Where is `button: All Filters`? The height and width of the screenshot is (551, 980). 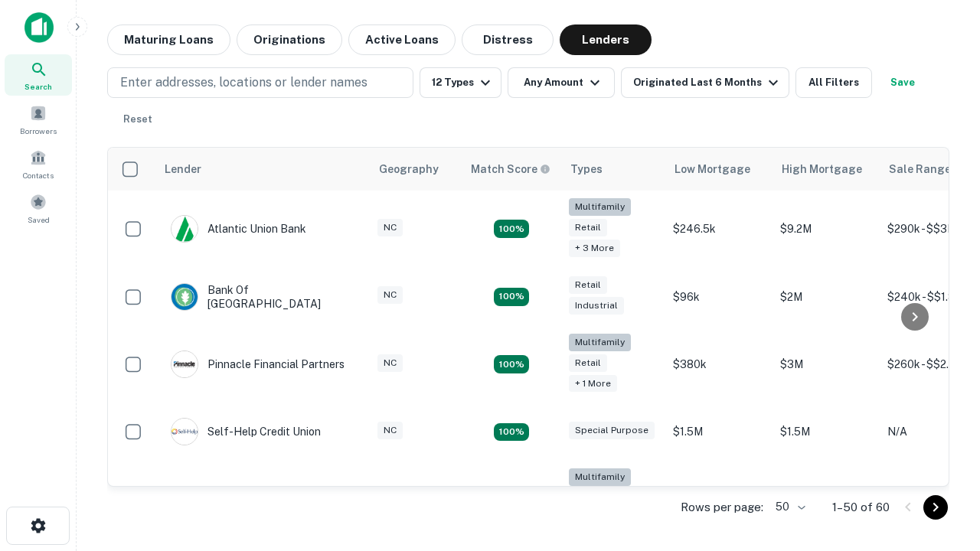
button: All Filters is located at coordinates (833, 82).